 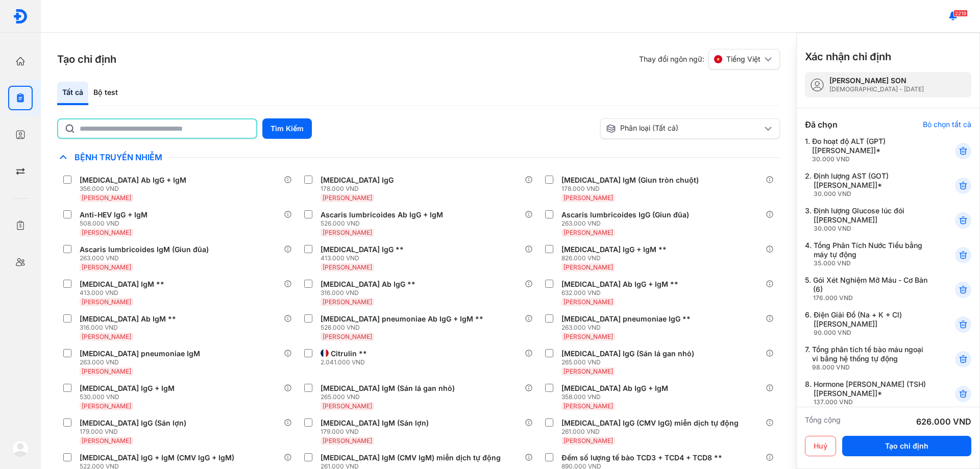 I want to click on div: Citrulin **, so click(x=348, y=354).